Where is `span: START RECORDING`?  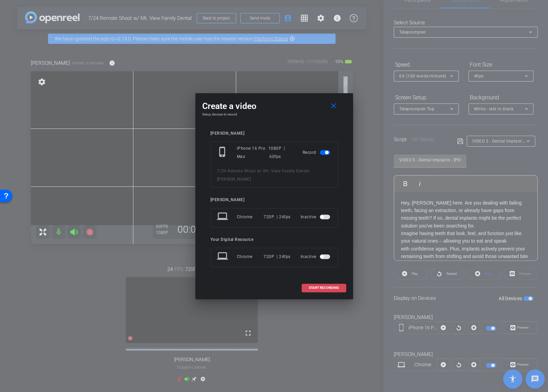 span: START RECORDING is located at coordinates (324, 288).